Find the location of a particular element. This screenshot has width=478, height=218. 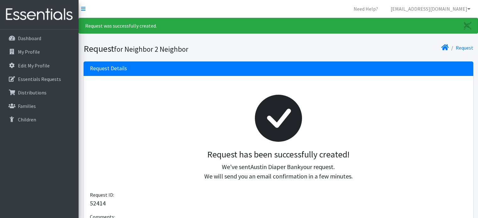

h3: Request Details is located at coordinates (108, 69).